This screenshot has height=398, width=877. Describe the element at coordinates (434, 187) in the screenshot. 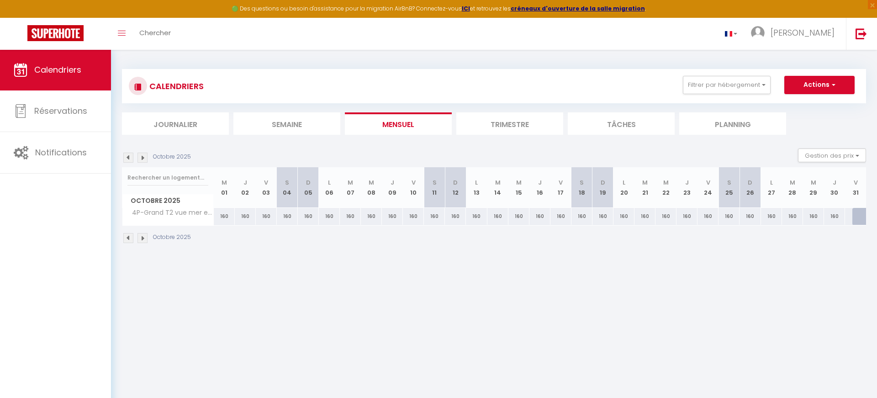

I see `th: 11` at that location.